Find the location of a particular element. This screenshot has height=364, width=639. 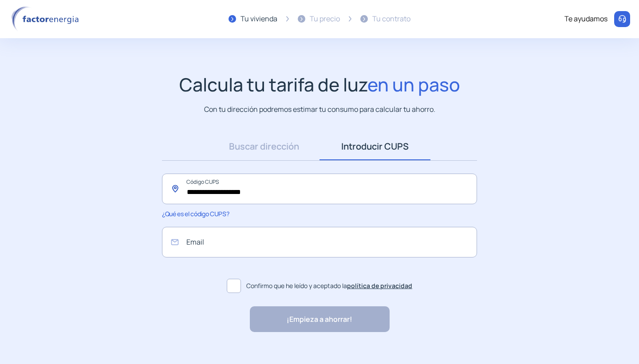

div: Te ayudamos is located at coordinates (586, 19).